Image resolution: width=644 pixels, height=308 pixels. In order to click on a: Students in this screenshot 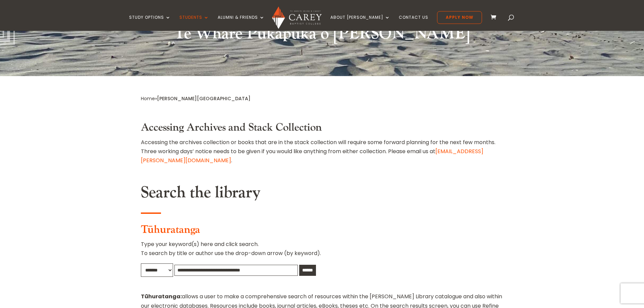, I will do `click(195, 23)`.